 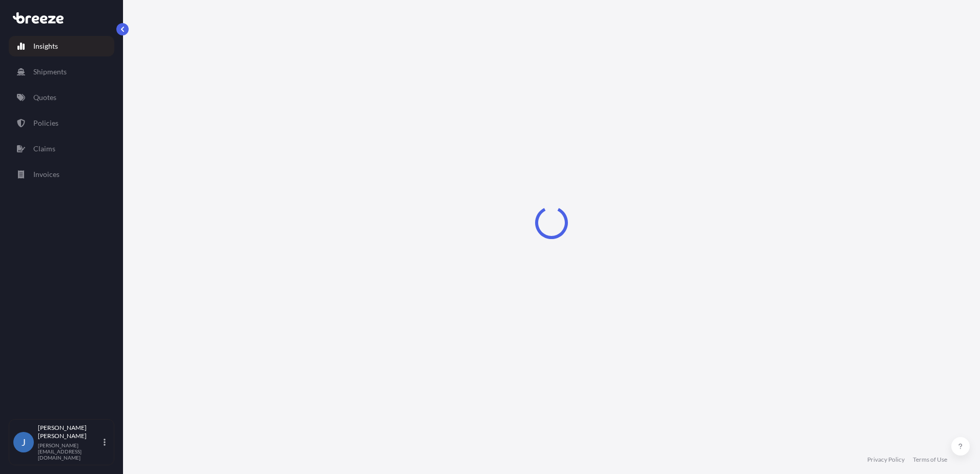 What do you see at coordinates (61, 98) in the screenshot?
I see `a: Quotes` at bounding box center [61, 98].